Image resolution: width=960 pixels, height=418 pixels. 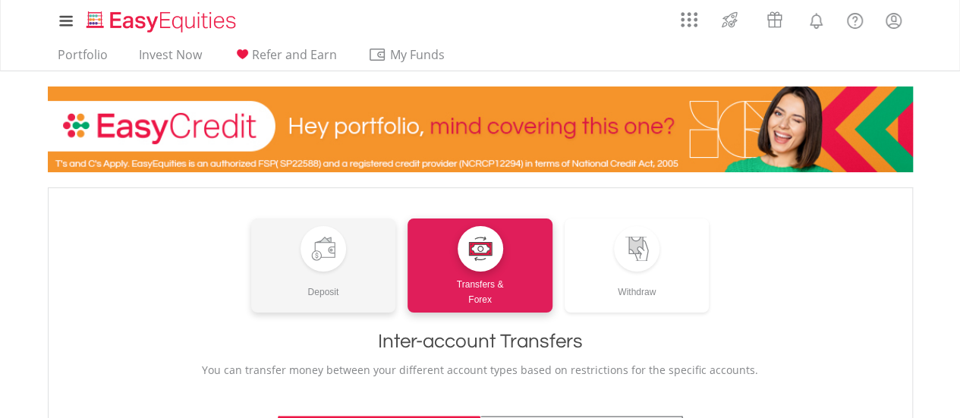 What do you see at coordinates (323, 285) in the screenshot?
I see `div: Deposit` at bounding box center [323, 285].